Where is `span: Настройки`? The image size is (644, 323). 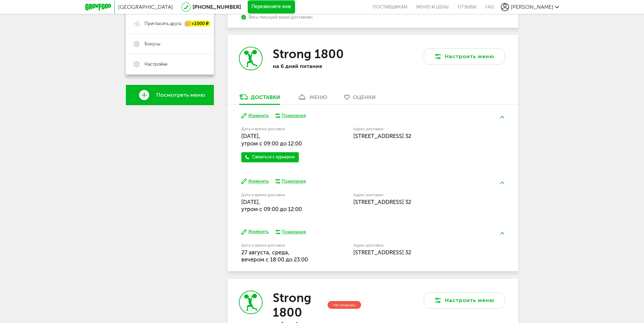 span: Настройки is located at coordinates (156, 64).